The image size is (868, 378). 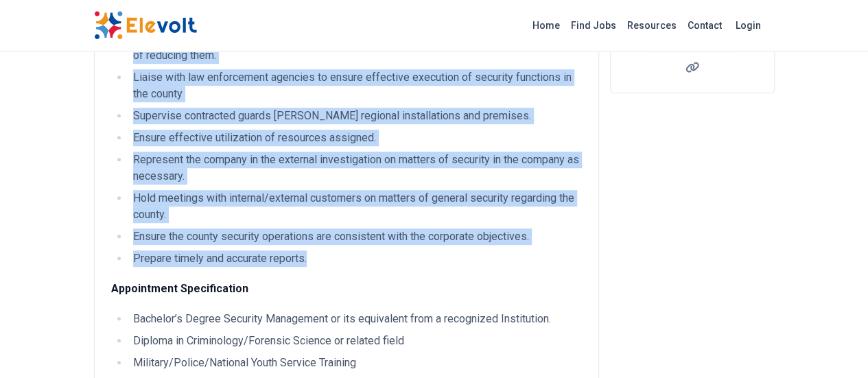 What do you see at coordinates (356, 168) in the screenshot?
I see `li: Represent the company in the external investigation on matters of security in the company as nece...` at bounding box center [356, 168].